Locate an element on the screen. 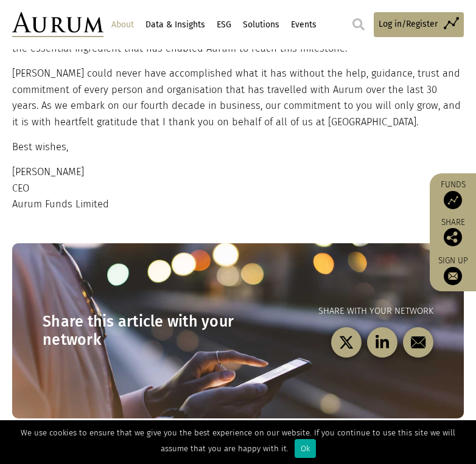 The image size is (476, 464). a: Sign up is located at coordinates (453, 270).